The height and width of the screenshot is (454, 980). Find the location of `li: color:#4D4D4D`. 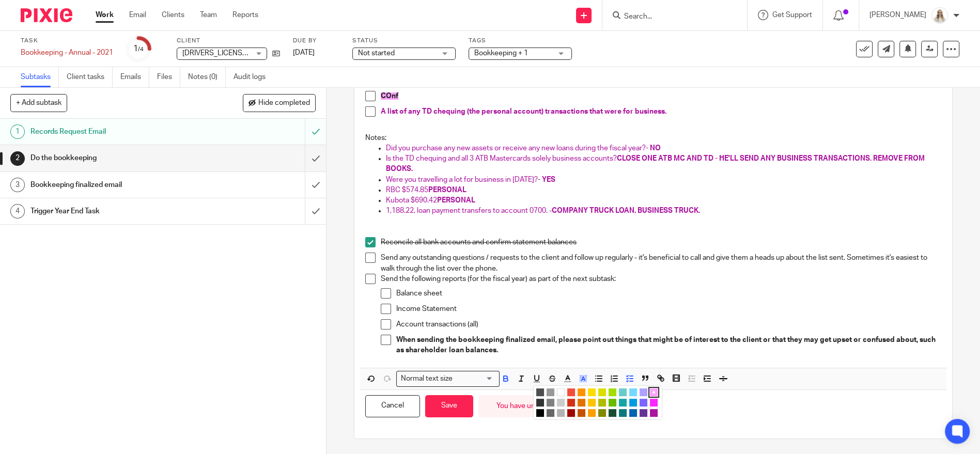

li: color:#4D4D4D is located at coordinates (540, 392).